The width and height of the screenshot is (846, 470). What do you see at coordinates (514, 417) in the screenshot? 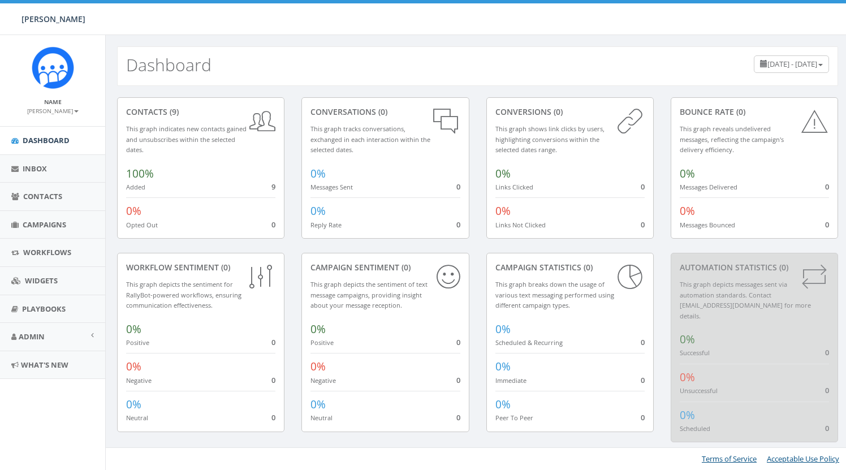
I see `small: Peer To Peer` at bounding box center [514, 417].